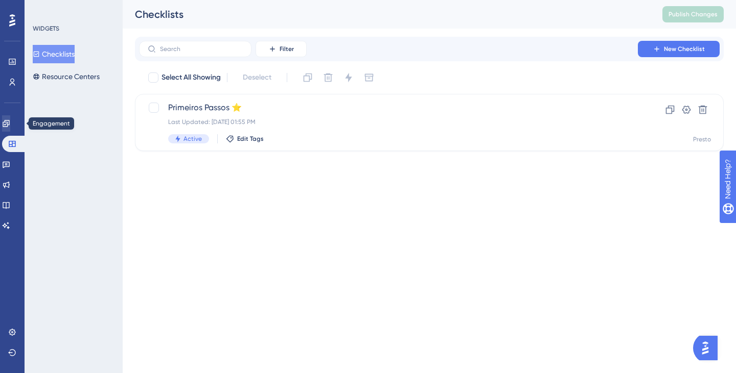 The width and height of the screenshot is (736, 373). Describe the element at coordinates (193, 139) in the screenshot. I see `span: Active` at that location.